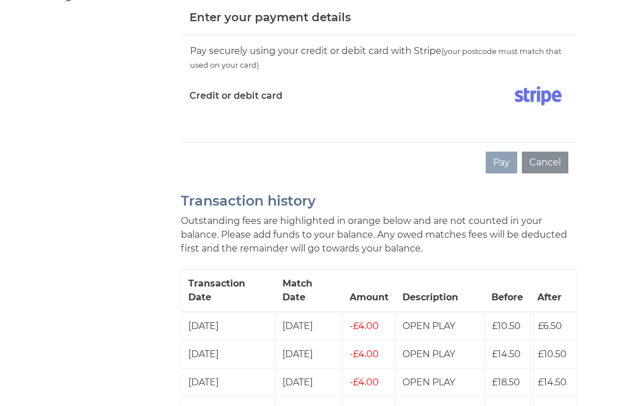  Describe the element at coordinates (379, 58) in the screenshot. I see `div: Pay securely using your credit or debit card with Stripe` at that location.